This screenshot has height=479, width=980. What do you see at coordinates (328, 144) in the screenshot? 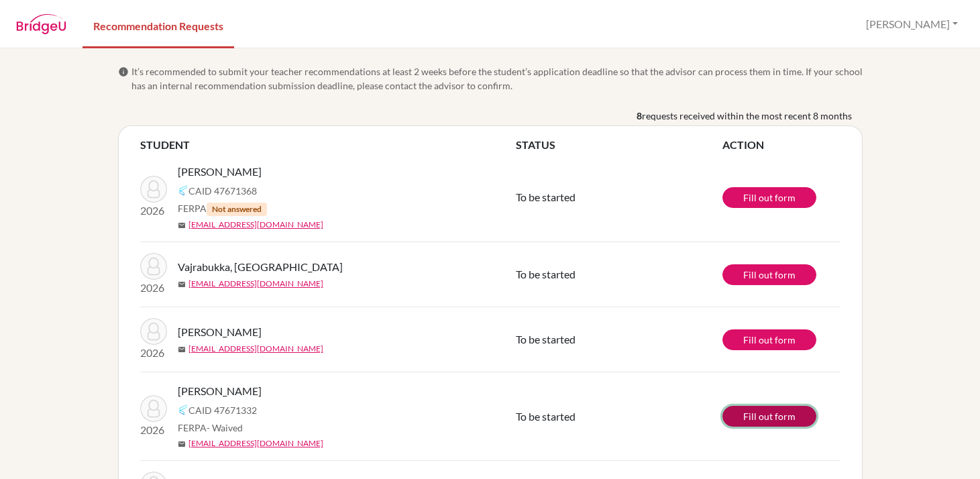
I see `th: STUDENT` at bounding box center [328, 144].